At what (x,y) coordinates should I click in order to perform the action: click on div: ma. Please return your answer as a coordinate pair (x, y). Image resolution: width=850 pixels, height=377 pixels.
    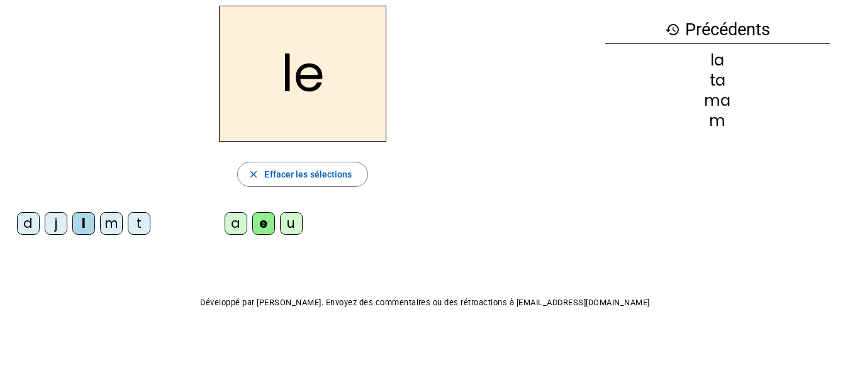
    Looking at the image, I should click on (718, 101).